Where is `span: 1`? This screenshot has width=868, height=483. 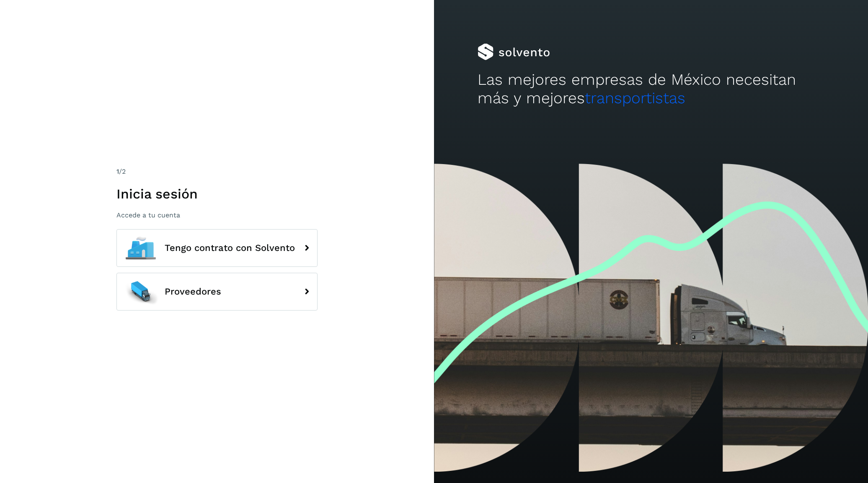
span: 1 is located at coordinates (118, 171).